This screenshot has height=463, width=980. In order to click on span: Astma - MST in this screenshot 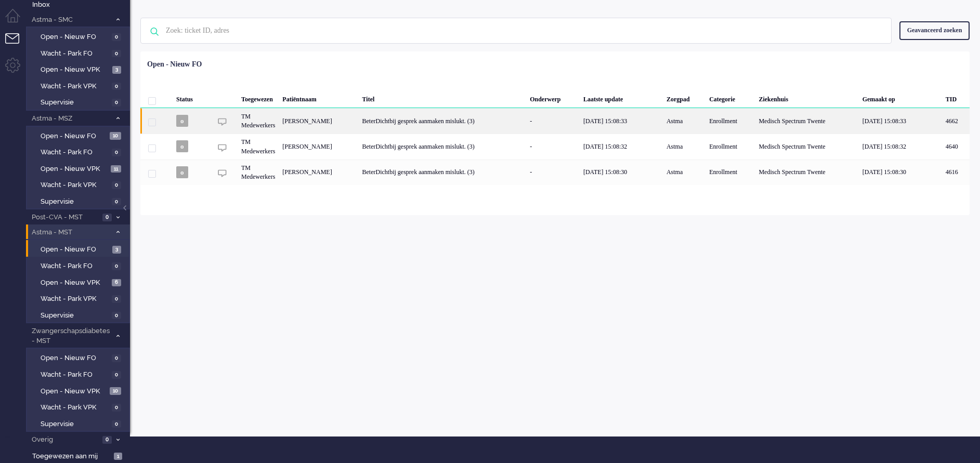, I will do `click(70, 232)`.